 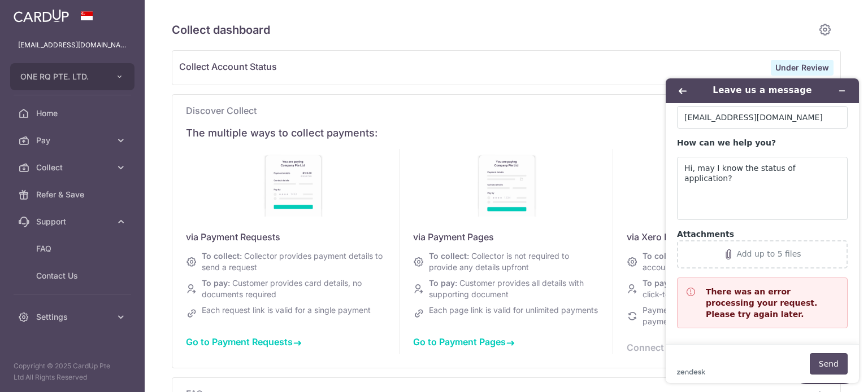 I want to click on a: Go to Payment Requests, so click(x=243, y=342).